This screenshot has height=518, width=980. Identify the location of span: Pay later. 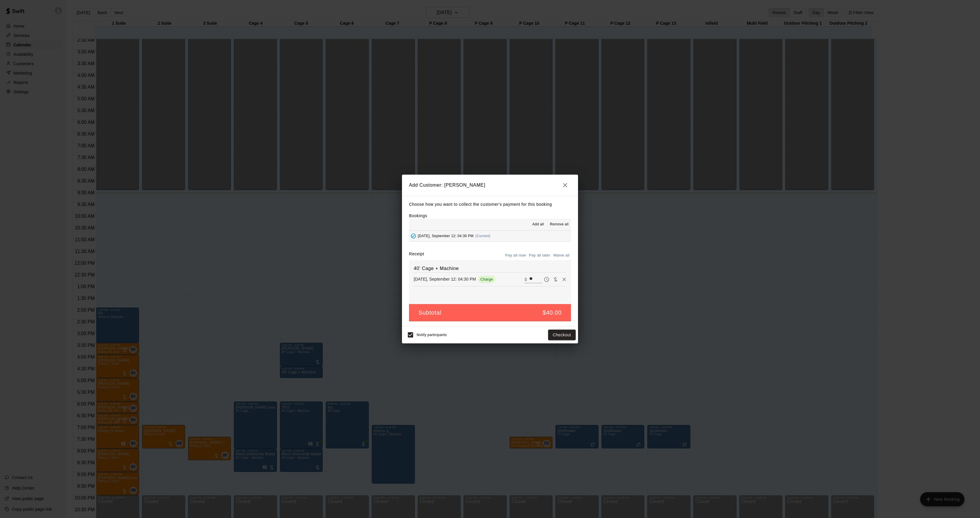
(547, 279).